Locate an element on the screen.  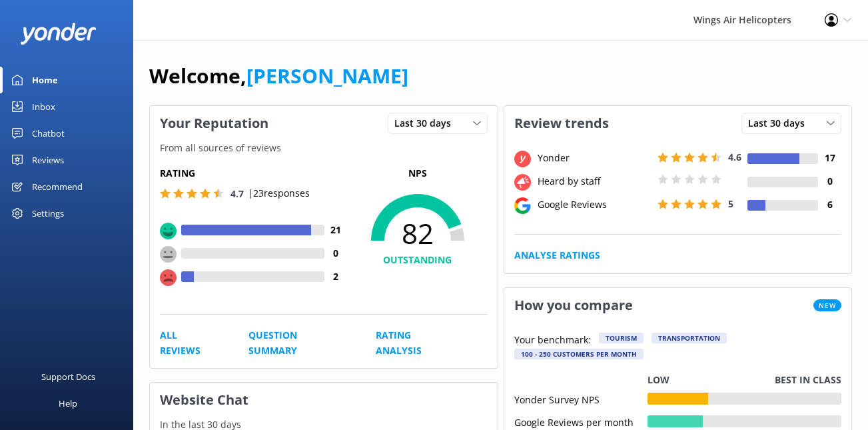
div: Recommend is located at coordinates (57, 187).